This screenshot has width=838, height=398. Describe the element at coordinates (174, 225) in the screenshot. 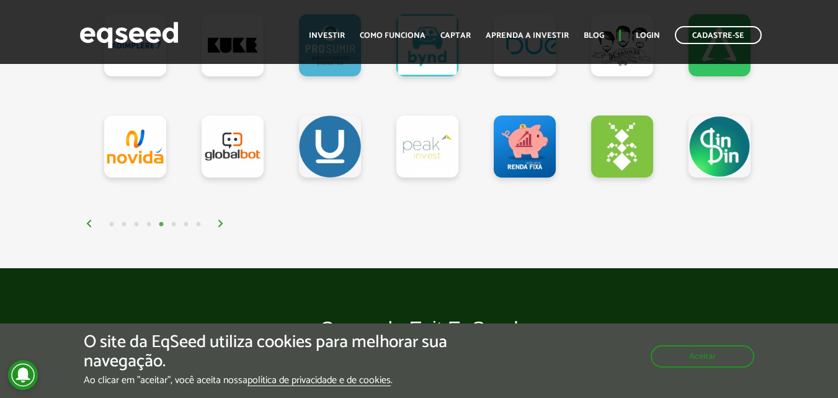

I see `button: 6 of 4` at that location.